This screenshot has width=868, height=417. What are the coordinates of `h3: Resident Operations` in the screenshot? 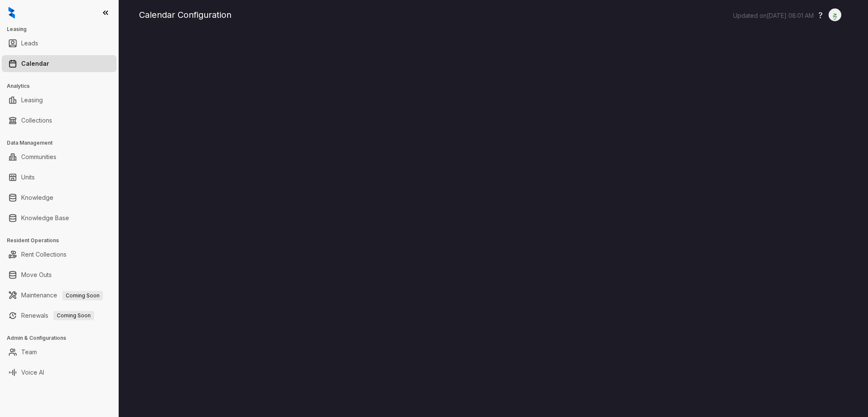 It's located at (63, 240).